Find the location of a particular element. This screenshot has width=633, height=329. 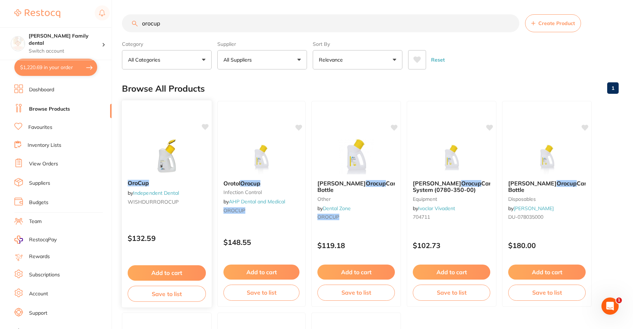

span: RestocqPay is located at coordinates (43, 240).